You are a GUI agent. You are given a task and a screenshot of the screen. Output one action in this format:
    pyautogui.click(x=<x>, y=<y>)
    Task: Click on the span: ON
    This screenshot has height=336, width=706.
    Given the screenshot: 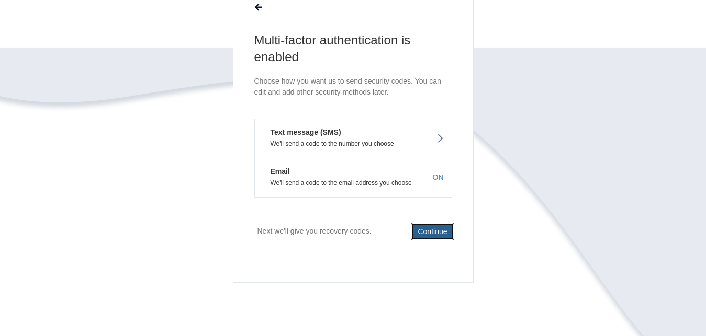 What is the action you would take?
    pyautogui.click(x=438, y=177)
    